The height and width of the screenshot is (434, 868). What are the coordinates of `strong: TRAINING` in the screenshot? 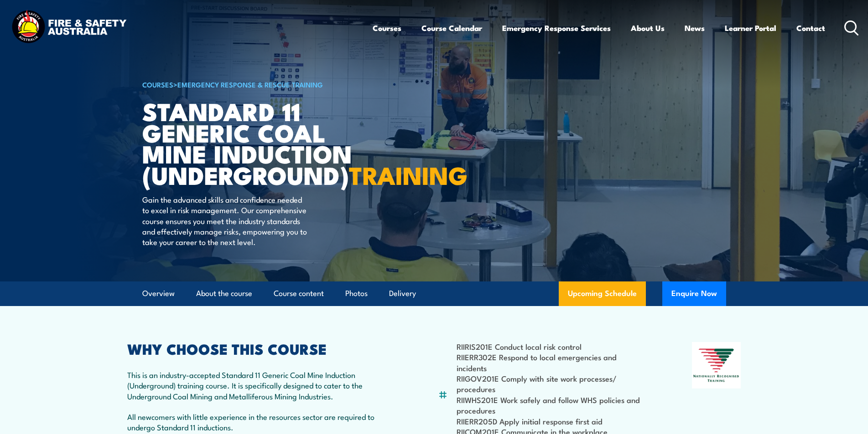 It's located at (408, 174).